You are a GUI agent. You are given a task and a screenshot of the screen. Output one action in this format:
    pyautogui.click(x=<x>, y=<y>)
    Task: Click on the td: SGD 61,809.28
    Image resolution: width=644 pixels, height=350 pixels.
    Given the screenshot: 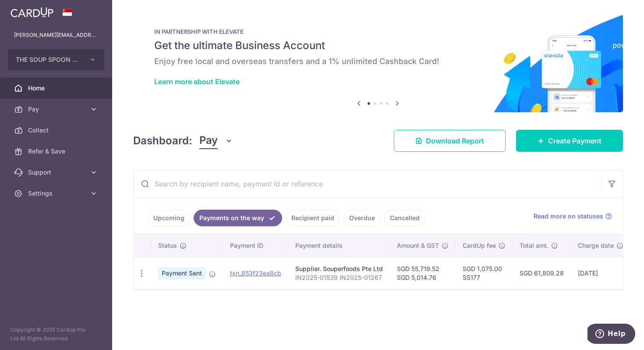 What is the action you would take?
    pyautogui.click(x=542, y=273)
    